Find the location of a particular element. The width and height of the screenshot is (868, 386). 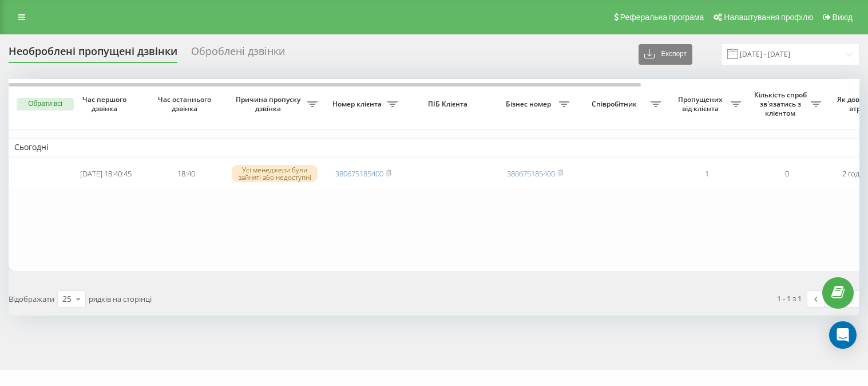

div: 25 is located at coordinates (67, 299).